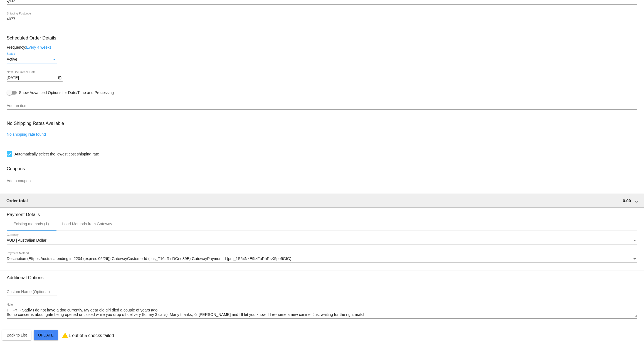 This screenshot has height=349, width=644. Describe the element at coordinates (322, 106) in the screenshot. I see `input: Add an item` at that location.